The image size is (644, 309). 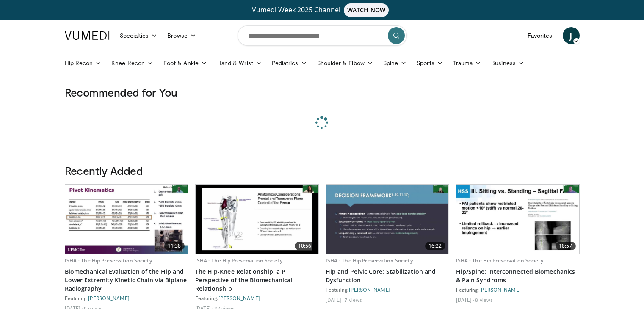 I want to click on a: Hip Recon, so click(x=83, y=63).